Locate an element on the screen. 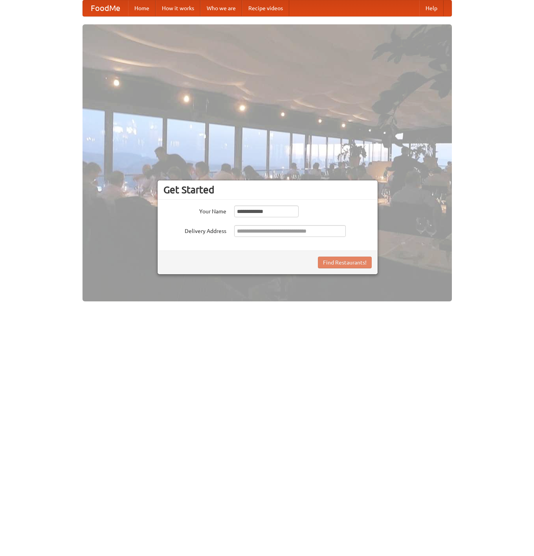  h3: Get Started is located at coordinates (267, 190).